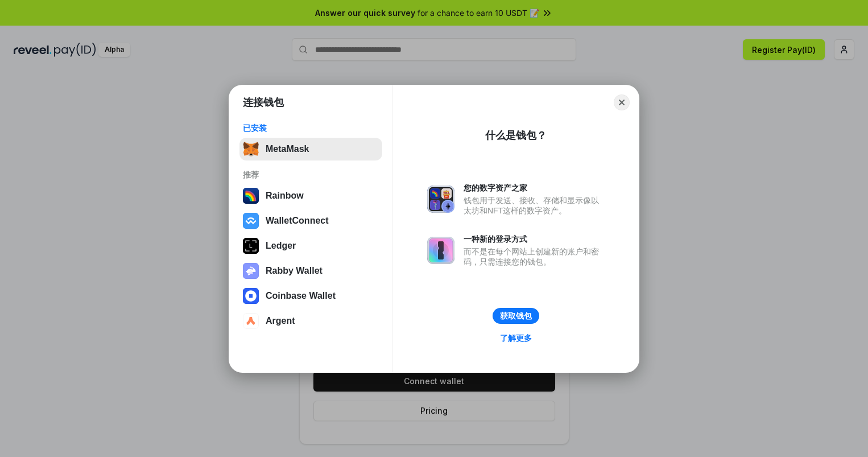 Image resolution: width=868 pixels, height=457 pixels. Describe the element at coordinates (516, 338) in the screenshot. I see `div: 了解更多` at that location.